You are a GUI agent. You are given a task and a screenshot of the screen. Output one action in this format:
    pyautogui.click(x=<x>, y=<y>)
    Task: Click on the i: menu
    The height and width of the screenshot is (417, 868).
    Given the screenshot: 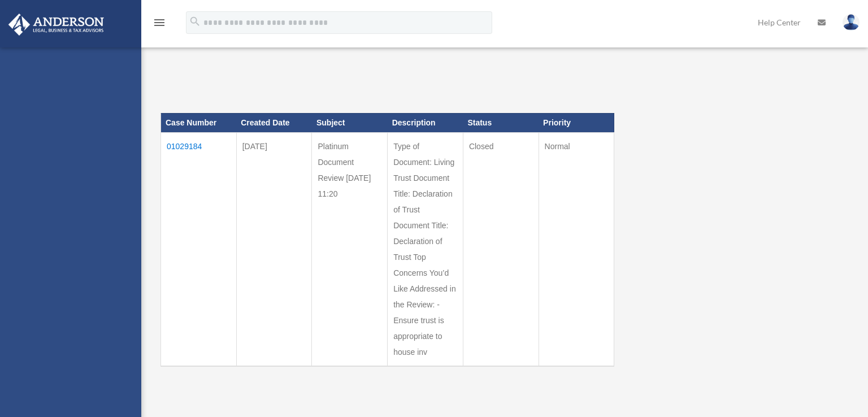 What is the action you would take?
    pyautogui.click(x=160, y=23)
    